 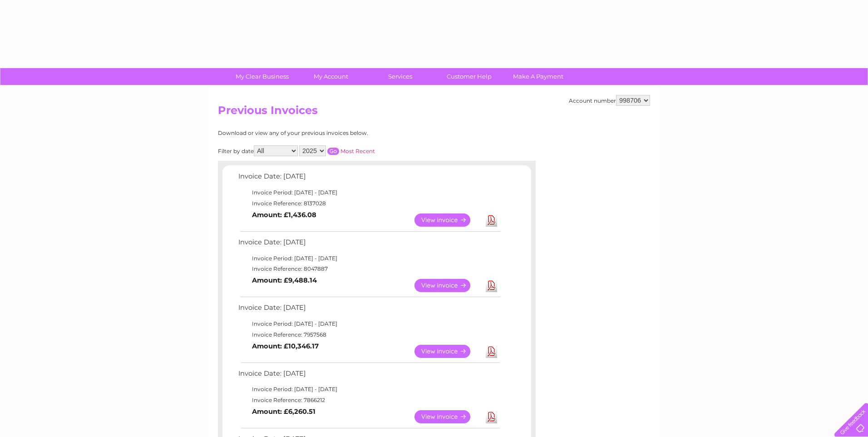 I want to click on b: Amount: £6,260.51, so click(x=284, y=411).